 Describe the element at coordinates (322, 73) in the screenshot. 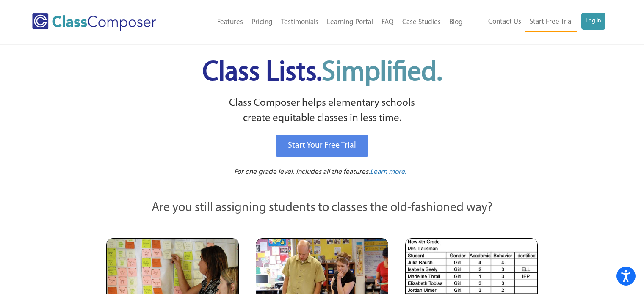

I see `span: Class Lists.` at that location.